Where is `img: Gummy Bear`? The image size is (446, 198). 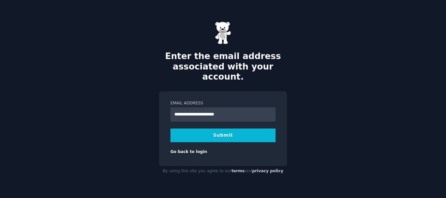
img: Gummy Bear is located at coordinates (223, 33).